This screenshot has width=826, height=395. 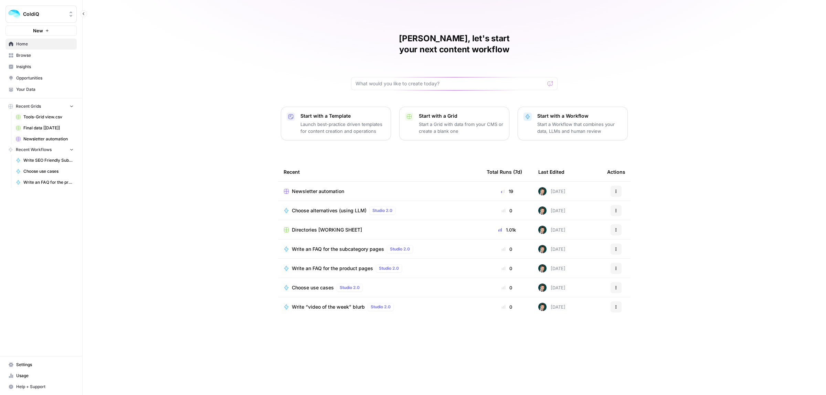 I want to click on span: Usage, so click(x=45, y=376).